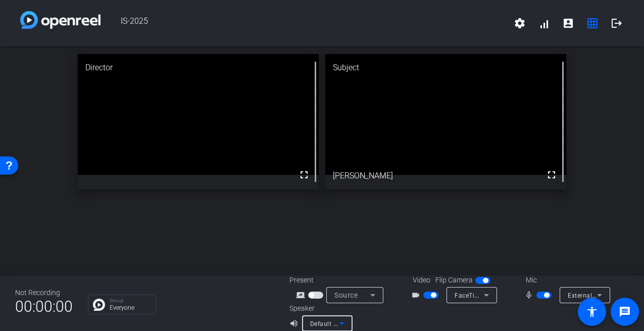 Image resolution: width=644 pixels, height=331 pixels. What do you see at coordinates (566, 280) in the screenshot?
I see `div: Mic` at bounding box center [566, 280].